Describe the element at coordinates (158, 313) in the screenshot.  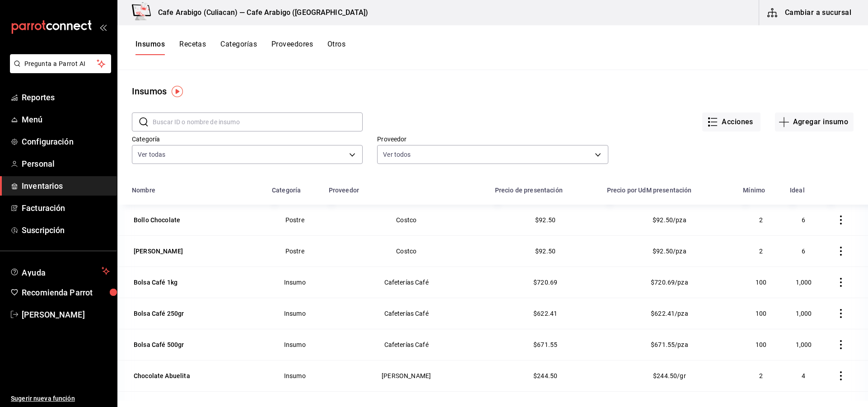
I see `div: Bolsa Café 250gr` at that location.